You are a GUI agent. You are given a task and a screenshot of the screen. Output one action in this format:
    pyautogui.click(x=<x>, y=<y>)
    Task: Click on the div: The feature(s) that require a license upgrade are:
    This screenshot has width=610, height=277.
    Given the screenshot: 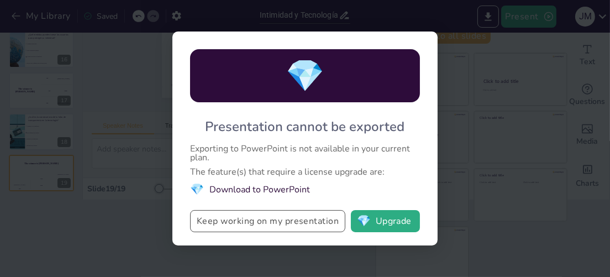 What is the action you would take?
    pyautogui.click(x=305, y=172)
    